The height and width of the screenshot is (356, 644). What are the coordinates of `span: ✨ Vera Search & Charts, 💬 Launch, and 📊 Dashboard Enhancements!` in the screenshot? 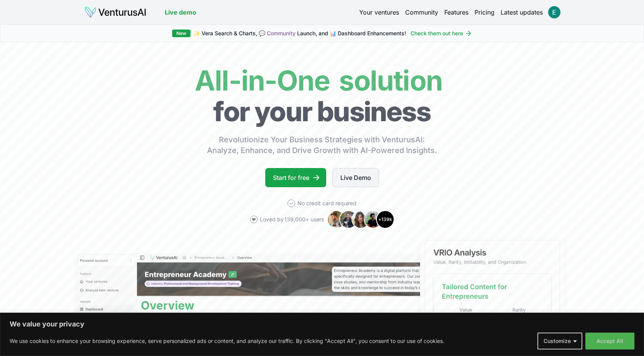 It's located at (300, 33).